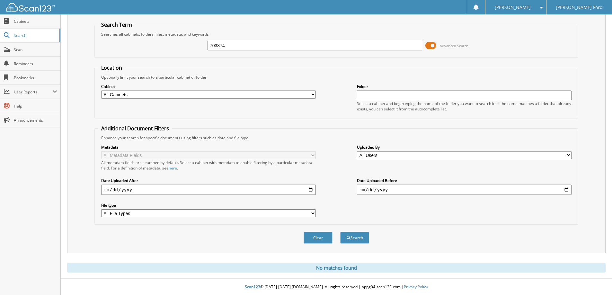 The image size is (612, 295). What do you see at coordinates (337, 268) in the screenshot?
I see `div: No matches found` at bounding box center [337, 268].